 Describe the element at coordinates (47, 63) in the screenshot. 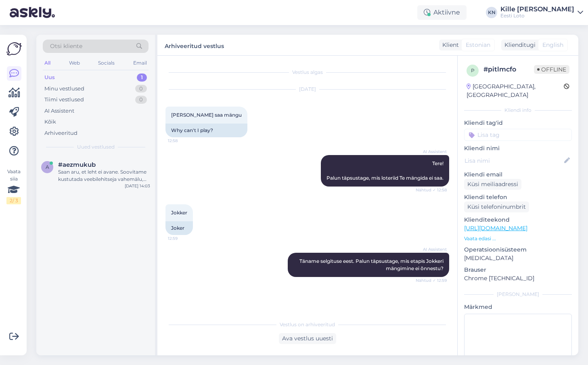

I see `div: All` at that location.